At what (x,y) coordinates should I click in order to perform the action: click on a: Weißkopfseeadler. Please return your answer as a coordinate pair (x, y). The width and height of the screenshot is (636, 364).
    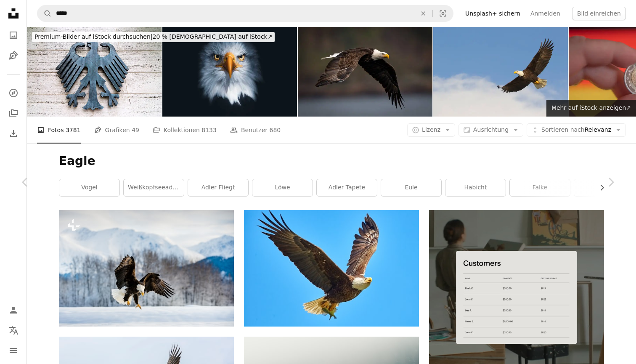
    Looking at the image, I should click on (154, 188).